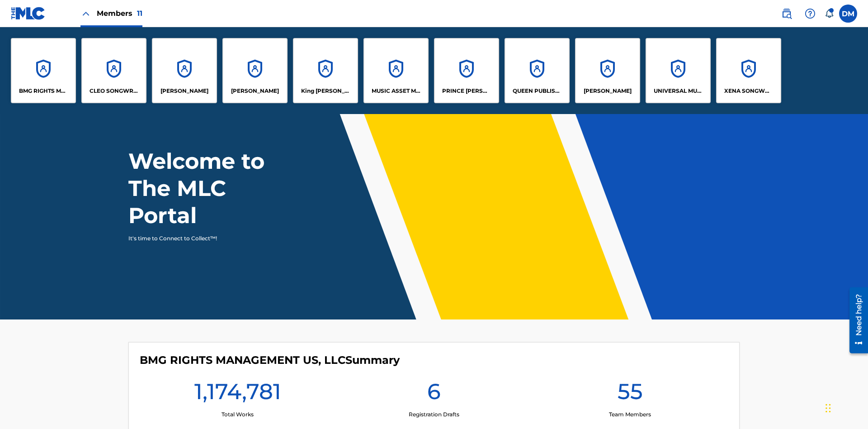 The width and height of the screenshot is (868, 429). Describe the element at coordinates (787, 14) in the screenshot. I see `a: Public Search` at that location.